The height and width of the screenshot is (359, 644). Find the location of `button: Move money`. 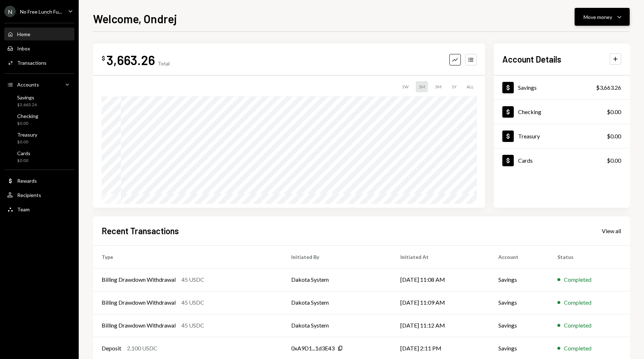

button: Move money is located at coordinates (602, 17).